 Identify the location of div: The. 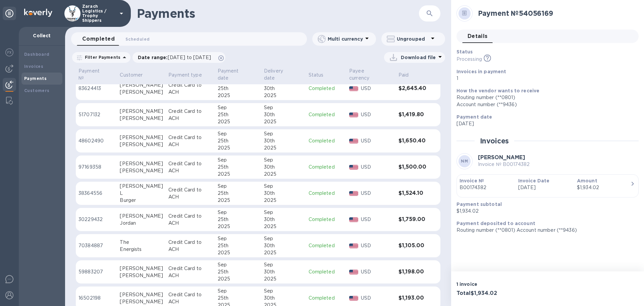
(141, 242).